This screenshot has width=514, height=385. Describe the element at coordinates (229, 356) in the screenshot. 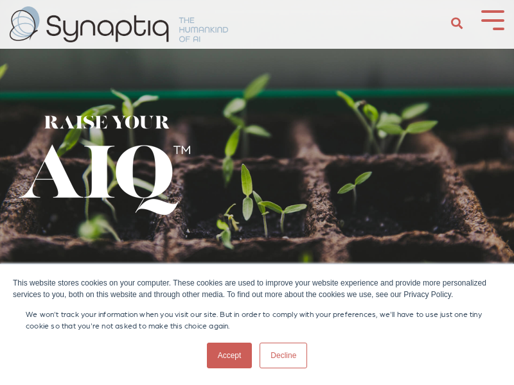

I see `a: Accept` at that location.